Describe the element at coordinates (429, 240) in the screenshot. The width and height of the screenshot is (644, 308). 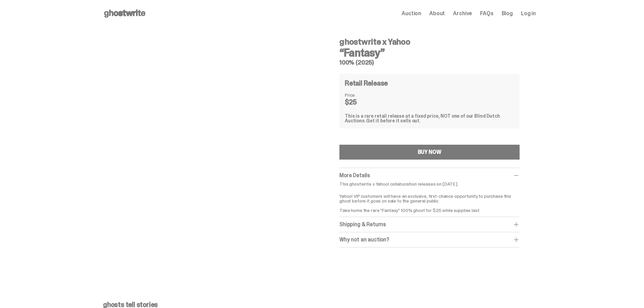
I see `div: Why not an auction?` at that location.